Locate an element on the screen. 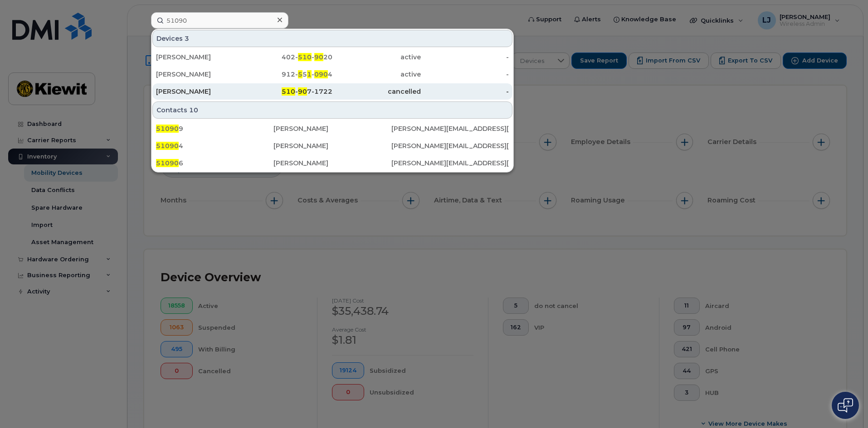 The image size is (868, 428). span: 1 is located at coordinates (309, 74).